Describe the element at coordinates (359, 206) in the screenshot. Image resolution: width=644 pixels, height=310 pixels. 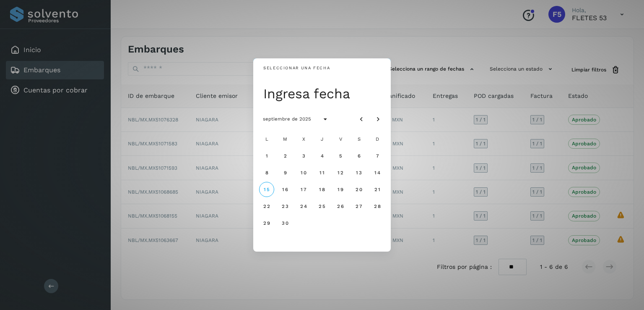
I see `button: sábado, 27 de septiembre de 2025` at that location.